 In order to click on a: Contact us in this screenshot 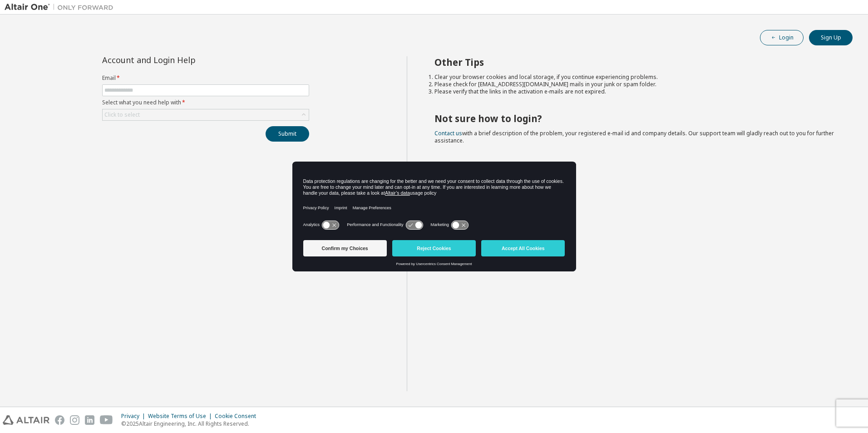, I will do `click(448, 133)`.